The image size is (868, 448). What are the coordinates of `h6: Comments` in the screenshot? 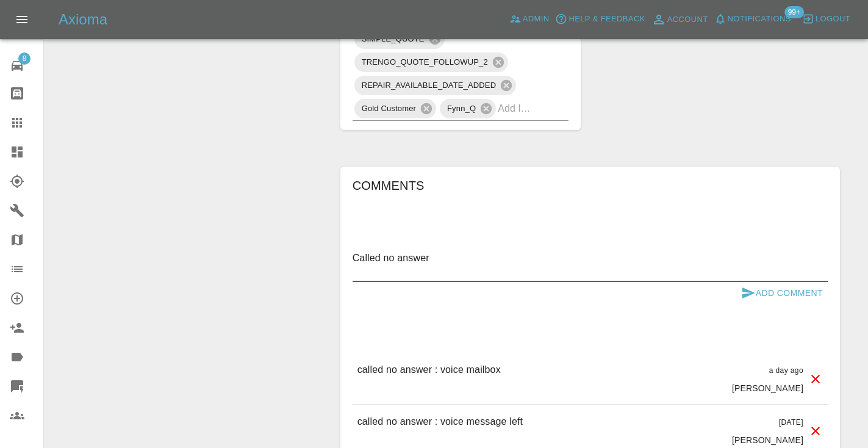 It's located at (590, 186).